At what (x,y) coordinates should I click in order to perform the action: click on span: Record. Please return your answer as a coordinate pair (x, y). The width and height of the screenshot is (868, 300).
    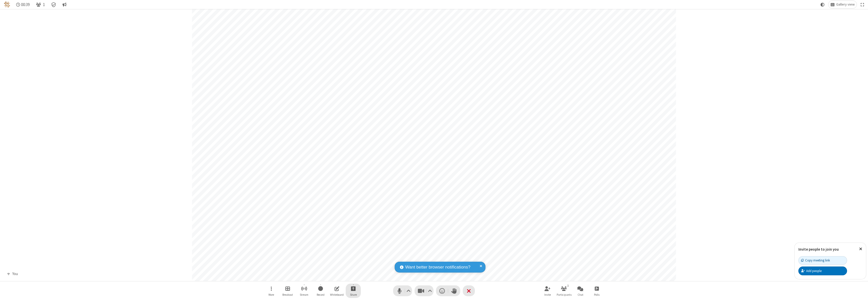
    Looking at the image, I should click on (320, 295).